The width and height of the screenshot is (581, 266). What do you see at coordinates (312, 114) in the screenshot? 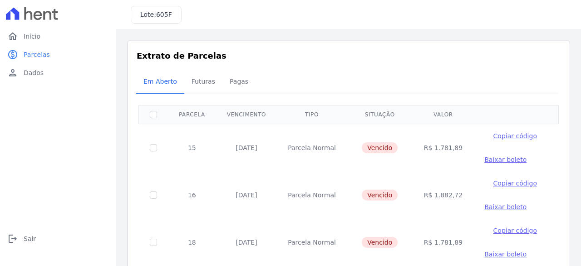
I see `th: Tipo` at bounding box center [312, 114].